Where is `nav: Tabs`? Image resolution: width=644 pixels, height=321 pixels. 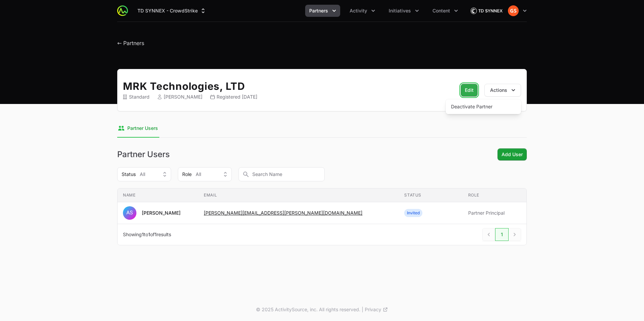
nav: Tabs is located at coordinates (322, 129).